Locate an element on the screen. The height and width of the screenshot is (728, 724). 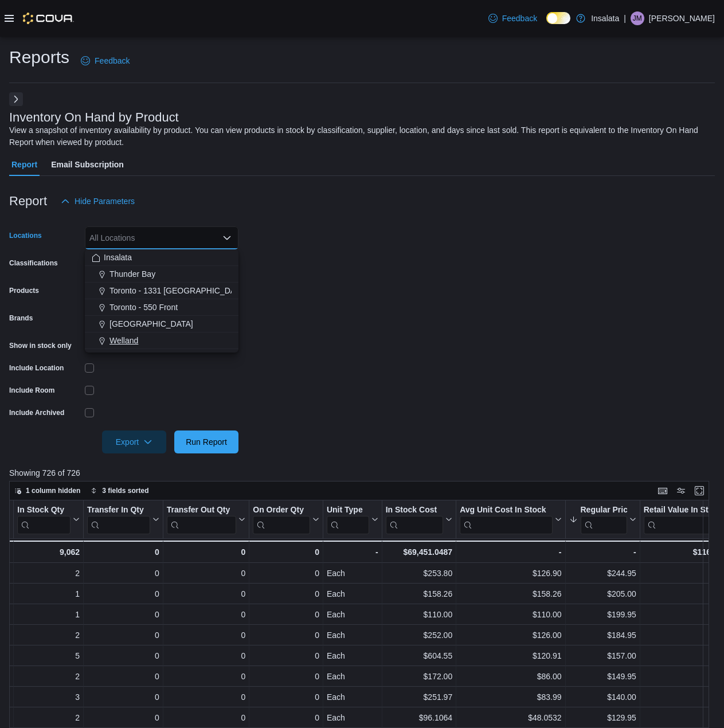
div: $129.95 is located at coordinates (602, 718).